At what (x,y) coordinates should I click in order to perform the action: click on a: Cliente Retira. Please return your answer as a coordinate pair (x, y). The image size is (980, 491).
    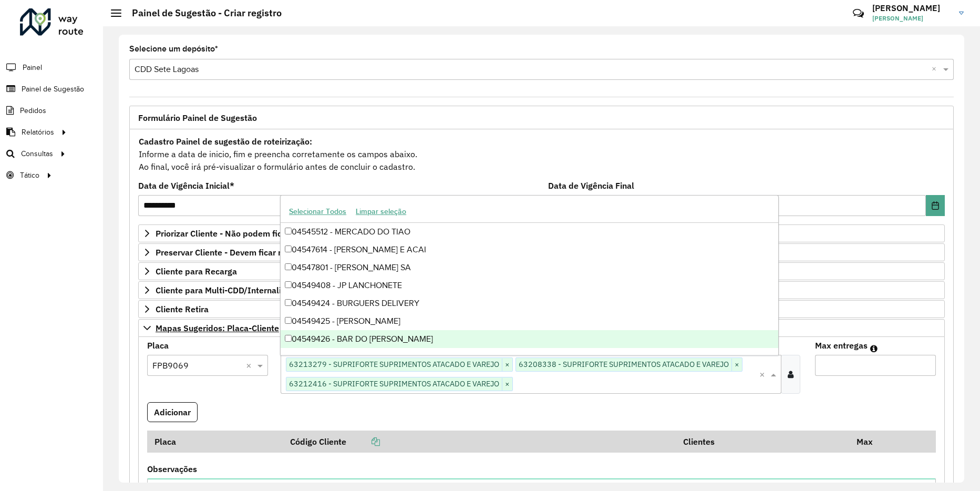
    Looking at the image, I should click on (541, 309).